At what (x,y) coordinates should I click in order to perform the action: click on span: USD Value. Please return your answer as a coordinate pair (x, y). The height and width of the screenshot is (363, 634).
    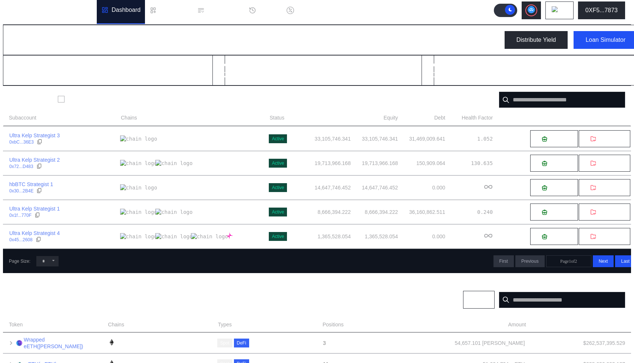
    Looking at the image, I should click on (612, 325).